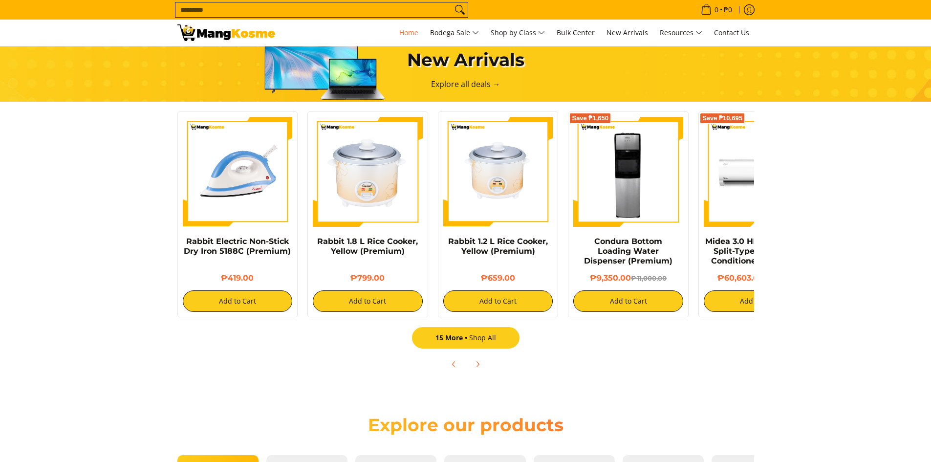  What do you see at coordinates (723, 118) in the screenshot?
I see `span: Save ₱10,695` at bounding box center [723, 118].